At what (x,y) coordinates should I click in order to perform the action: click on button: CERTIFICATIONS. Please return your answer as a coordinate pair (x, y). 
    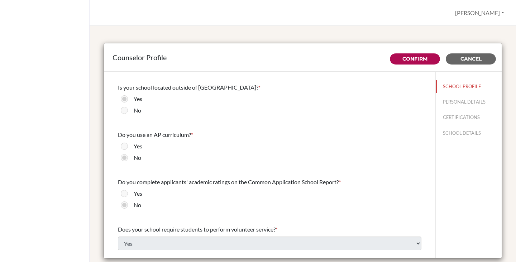
    Looking at the image, I should click on (469, 117).